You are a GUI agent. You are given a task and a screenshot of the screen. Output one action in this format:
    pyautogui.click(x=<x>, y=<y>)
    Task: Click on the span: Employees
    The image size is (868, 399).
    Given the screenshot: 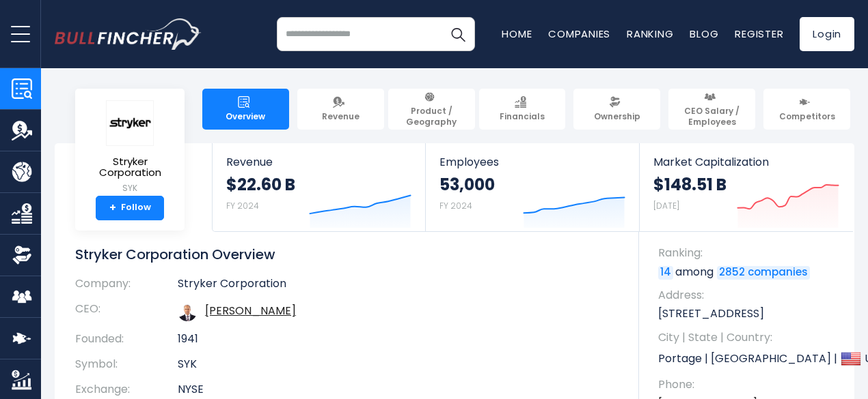 What is the action you would take?
    pyautogui.click(x=532, y=162)
    